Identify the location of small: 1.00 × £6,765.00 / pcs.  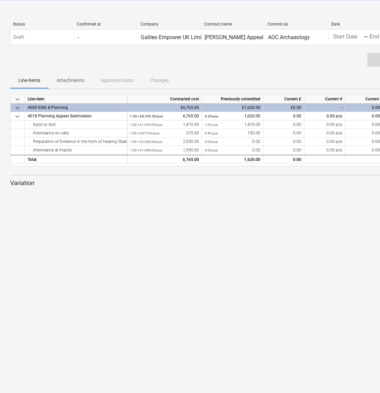
(146, 116).